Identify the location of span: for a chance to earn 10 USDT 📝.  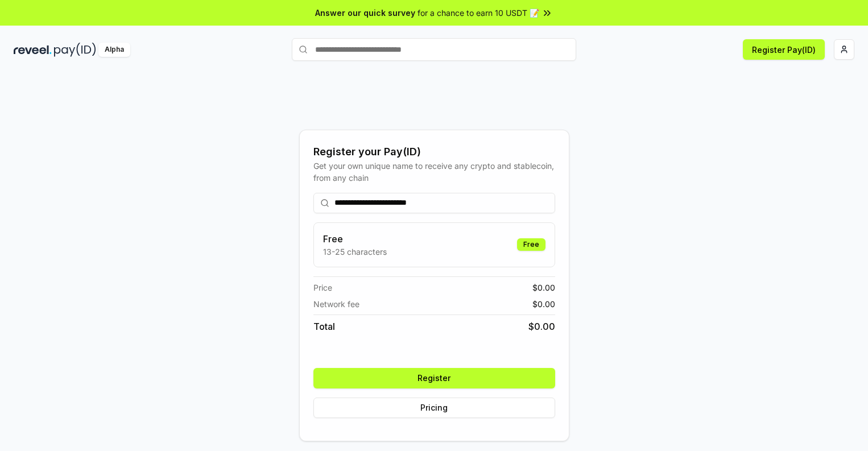
(478, 12).